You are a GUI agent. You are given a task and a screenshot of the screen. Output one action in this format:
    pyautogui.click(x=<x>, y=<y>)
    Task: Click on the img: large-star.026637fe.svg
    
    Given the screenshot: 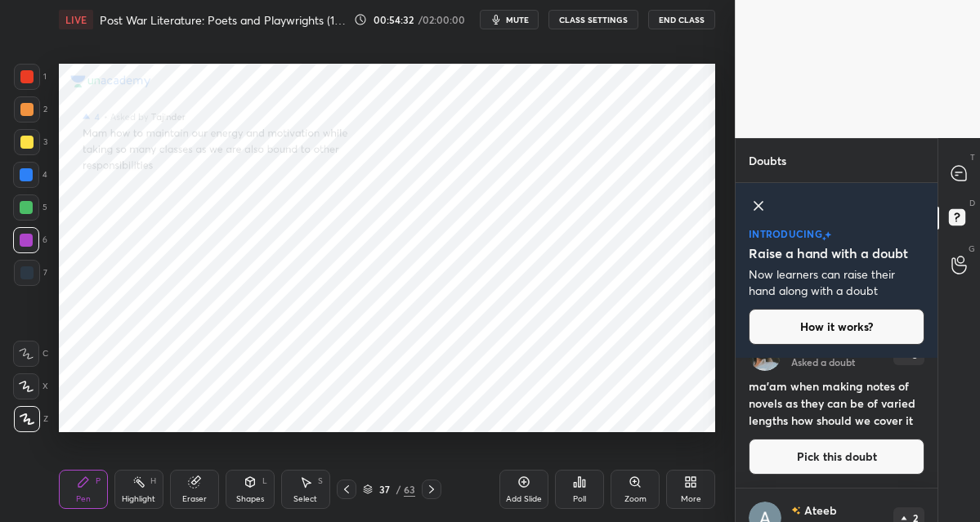 What is the action you would take?
    pyautogui.click(x=828, y=234)
    